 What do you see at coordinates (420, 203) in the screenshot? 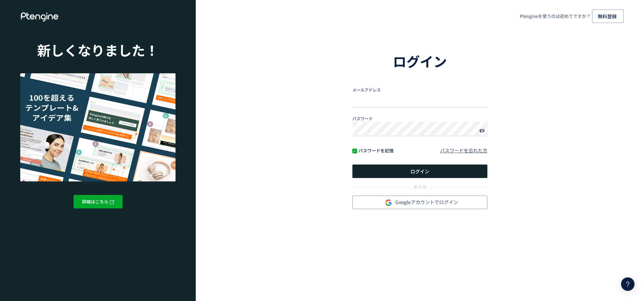
I see `button: Googleアカウントでログイン` at bounding box center [420, 203].